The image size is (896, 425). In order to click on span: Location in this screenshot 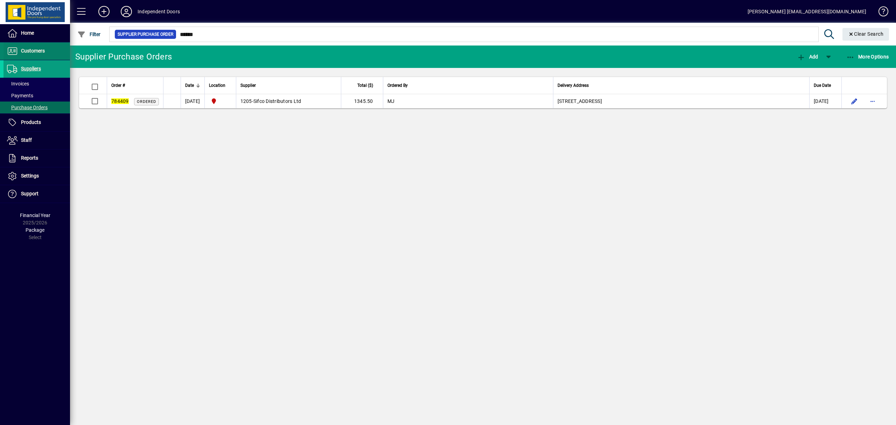, I will do `click(217, 85)`.